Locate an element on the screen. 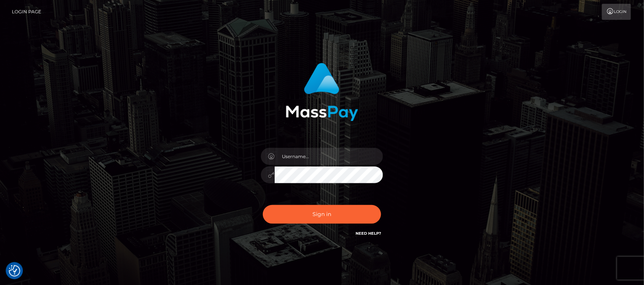  button: Consent Preferences is located at coordinates (15, 271).